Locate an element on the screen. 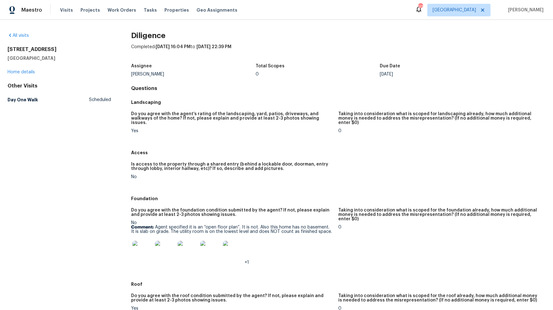 This screenshot has height=310, width=553. h5: Day One Walk is located at coordinates (23, 100).